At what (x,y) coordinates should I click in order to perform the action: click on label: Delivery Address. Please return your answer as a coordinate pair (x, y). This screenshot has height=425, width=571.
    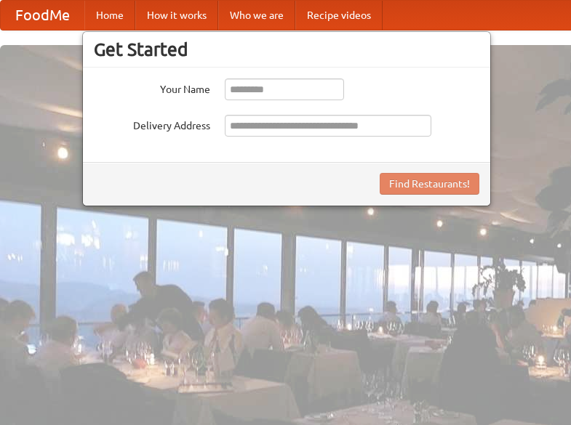
    Looking at the image, I should click on (152, 124).